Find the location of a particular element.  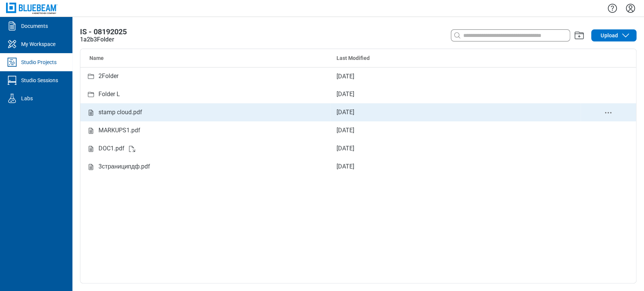

div: Studio Projects is located at coordinates (39, 62).